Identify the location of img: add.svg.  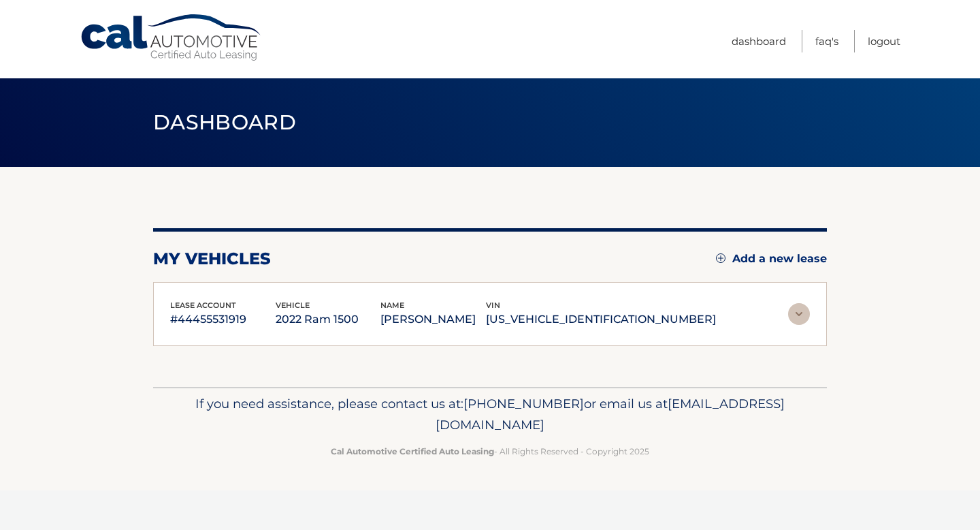
(720, 258).